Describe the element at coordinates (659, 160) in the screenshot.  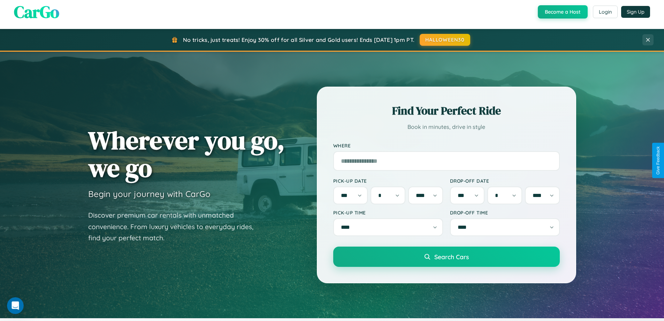
I see `div: Give Feedback` at that location.